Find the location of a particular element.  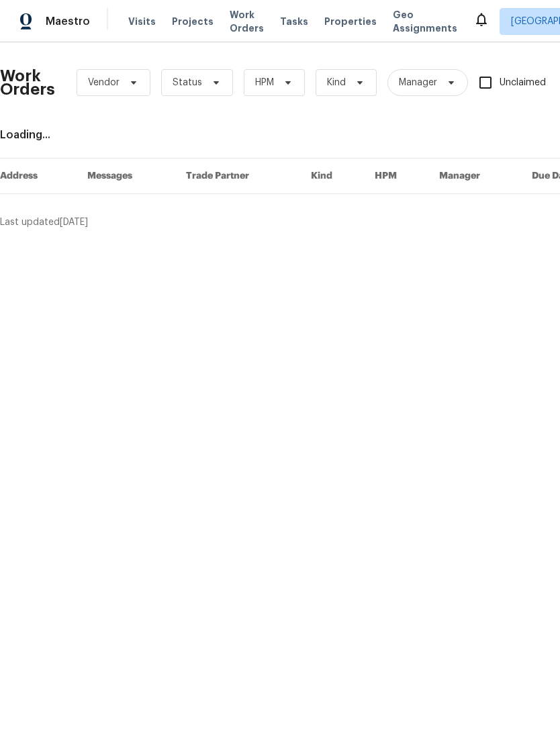

span: Manager is located at coordinates (417, 83).